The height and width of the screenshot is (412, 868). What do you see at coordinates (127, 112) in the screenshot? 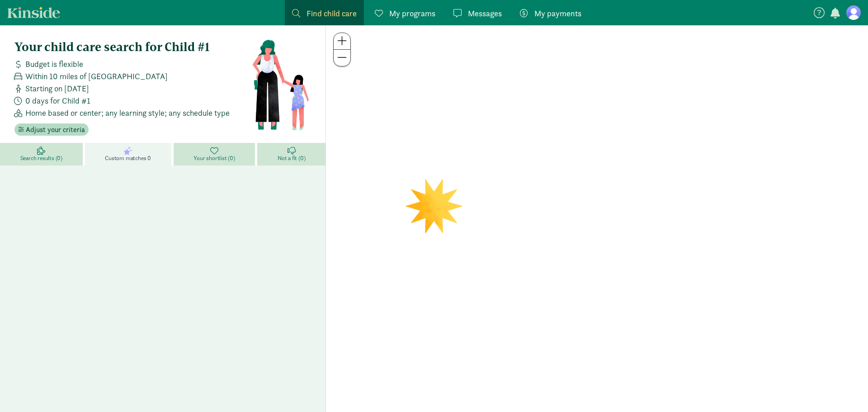
I see `span: Home based or center; any learning style; any schedule type` at bounding box center [127, 112].